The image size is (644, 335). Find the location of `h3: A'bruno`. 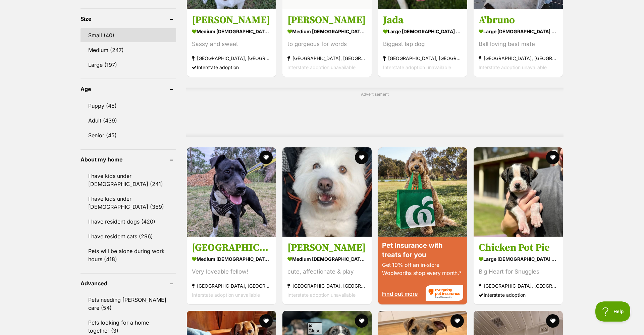

h3: A'bruno is located at coordinates (518, 20).